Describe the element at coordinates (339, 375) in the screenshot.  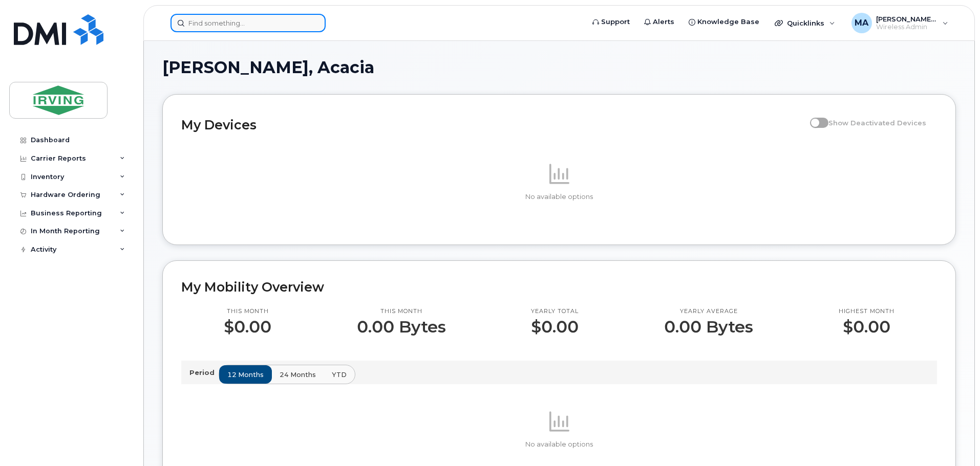
I see `span: YTD` at that location.